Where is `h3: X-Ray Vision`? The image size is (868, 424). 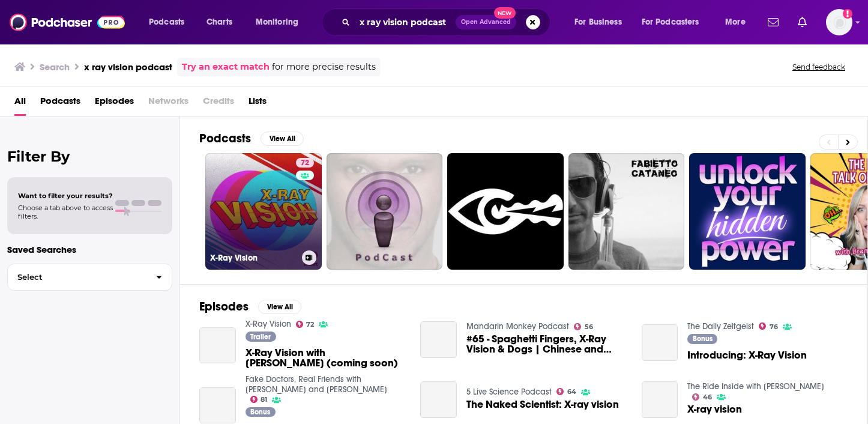
h3: X-Ray Vision is located at coordinates (253, 258).